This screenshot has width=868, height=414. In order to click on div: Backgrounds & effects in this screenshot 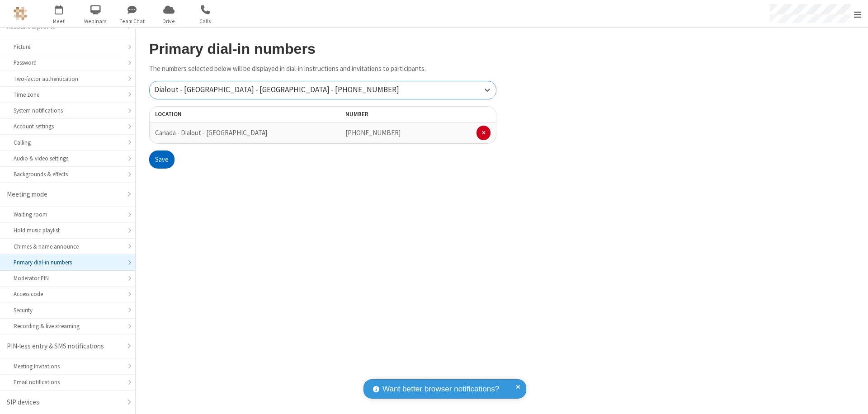, I will do `click(67, 174)`.